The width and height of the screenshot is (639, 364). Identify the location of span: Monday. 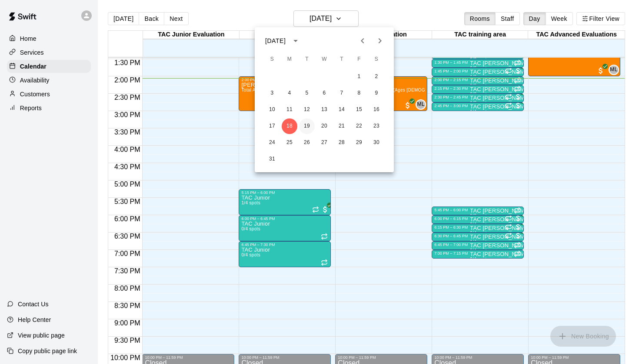
(289, 59).